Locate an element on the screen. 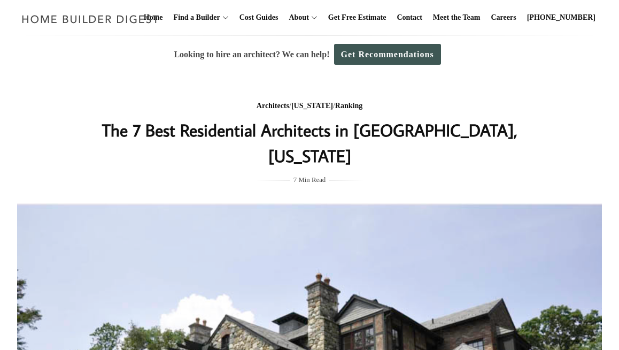 This screenshot has width=619, height=350. a: Get Free Estimate is located at coordinates (357, 18).